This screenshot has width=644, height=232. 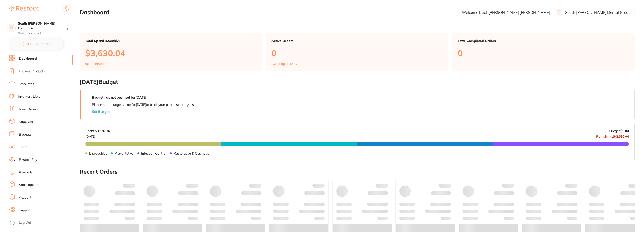 What do you see at coordinates (23, 147) in the screenshot?
I see `a: Team` at bounding box center [23, 147].